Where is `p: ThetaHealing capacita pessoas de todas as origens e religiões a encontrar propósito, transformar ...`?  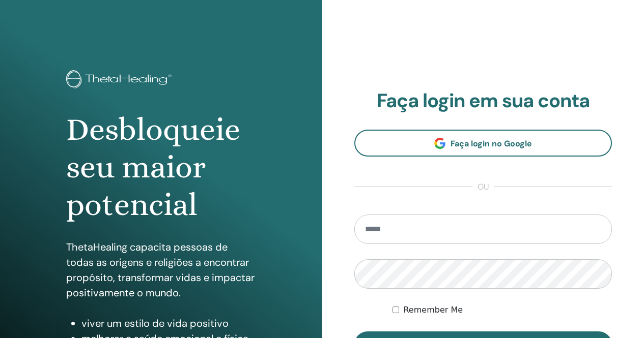
p: ThetaHealing capacita pessoas de todas as origens e religiões a encontrar propósito, transformar ... is located at coordinates (161, 270).